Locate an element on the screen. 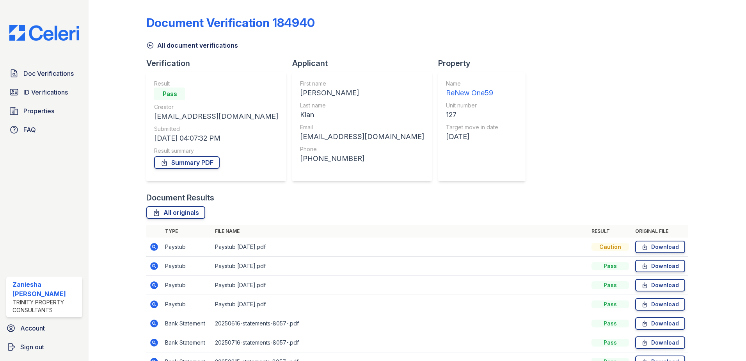  span: Doc Verifications is located at coordinates (48, 73).